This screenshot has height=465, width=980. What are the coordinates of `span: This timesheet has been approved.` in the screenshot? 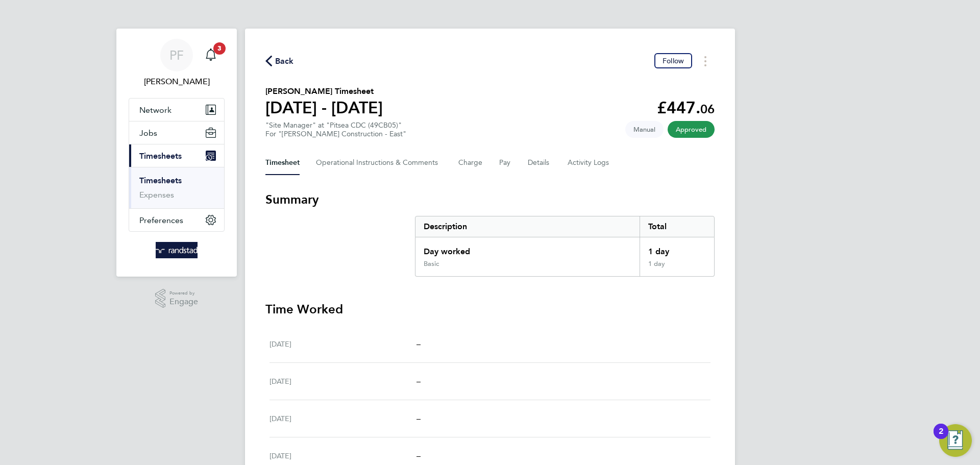 It's located at (691, 129).